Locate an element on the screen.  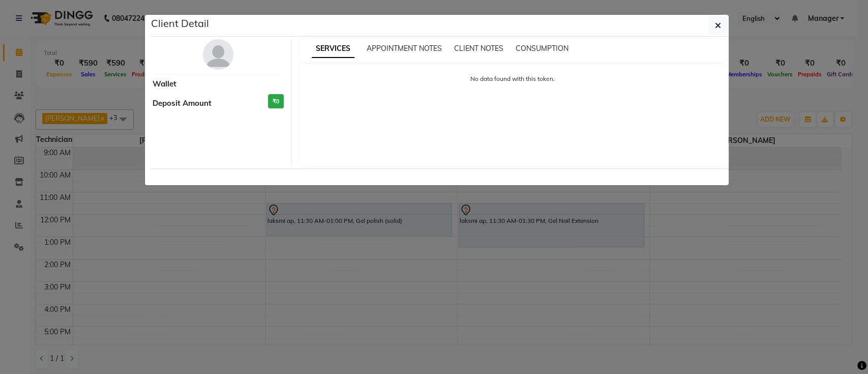
span: APPOINTMENT NOTES is located at coordinates (404, 48).